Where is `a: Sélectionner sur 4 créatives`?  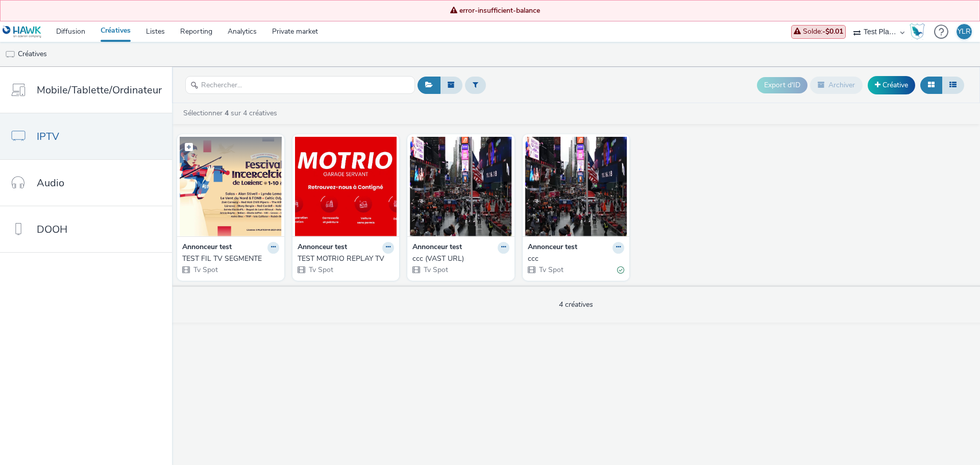 a: Sélectionner sur 4 créatives is located at coordinates (232, 113).